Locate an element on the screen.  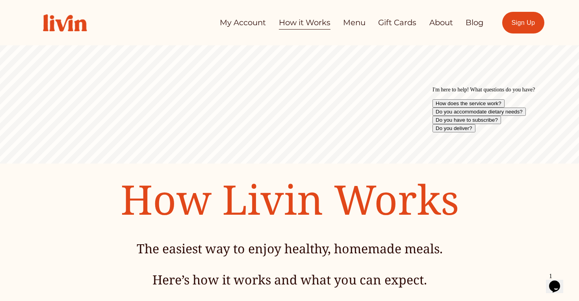
a: About is located at coordinates (441, 23).